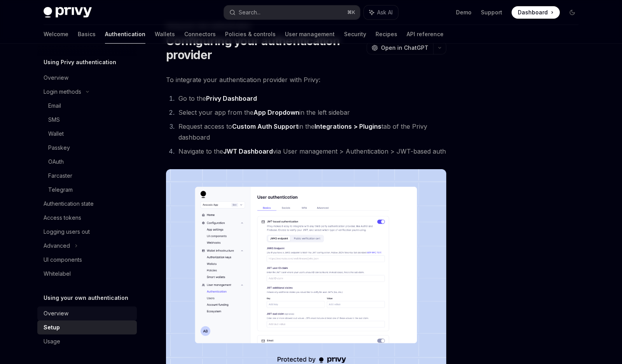  What do you see at coordinates (265, 126) in the screenshot?
I see `strong: Custom Auth Support` at bounding box center [265, 126].